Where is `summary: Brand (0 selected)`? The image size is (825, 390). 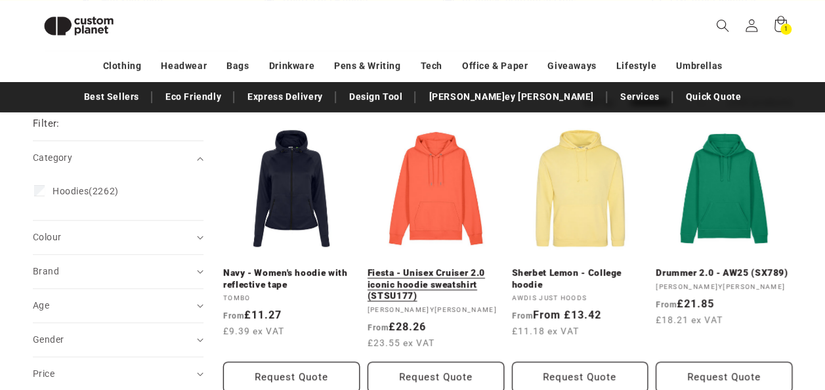
summary: Brand (0 selected) is located at coordinates (118, 271).